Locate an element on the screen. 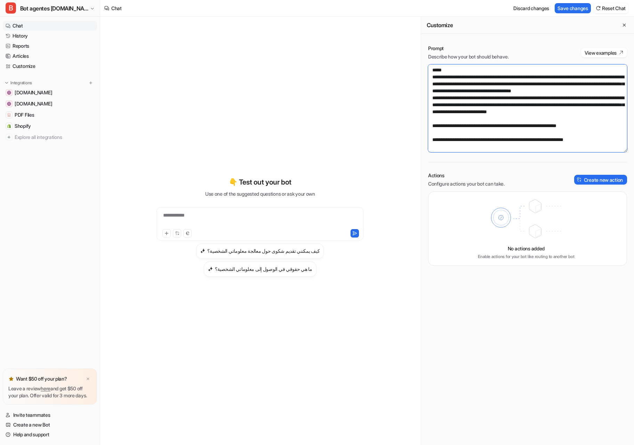 This screenshot has width=634, height=445. p: Describe how your bot should behave. is located at coordinates (469, 57).